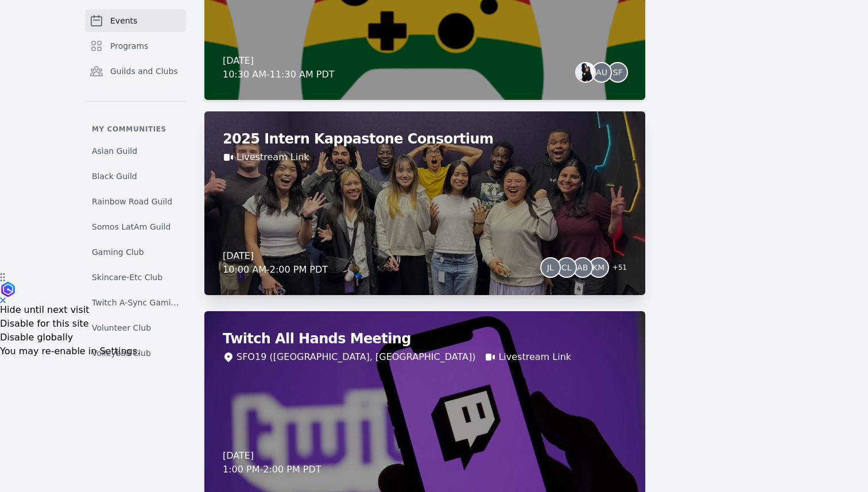 Image resolution: width=868 pixels, height=492 pixels. Describe the element at coordinates (618, 73) in the screenshot. I see `span: SF` at that location.